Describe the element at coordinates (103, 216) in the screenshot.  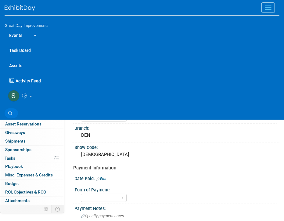
I see `span: Specify payment notes` at that location.